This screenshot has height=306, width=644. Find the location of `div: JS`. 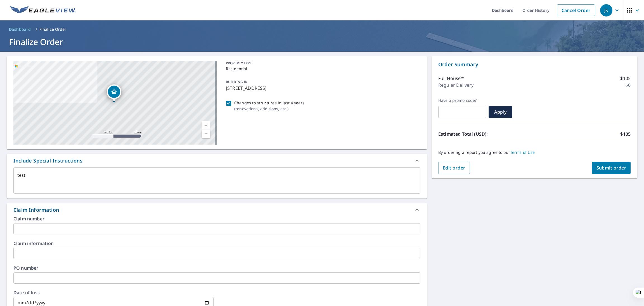

div: JS is located at coordinates (606, 10).